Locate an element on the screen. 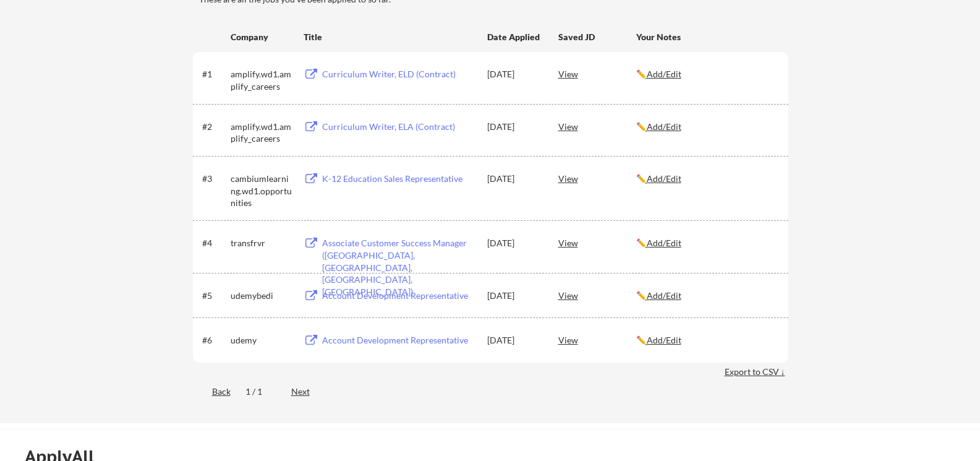 Image resolution: width=980 pixels, height=461 pixels. div: Curriculum Writer, ELA (Contract) is located at coordinates (398, 127).